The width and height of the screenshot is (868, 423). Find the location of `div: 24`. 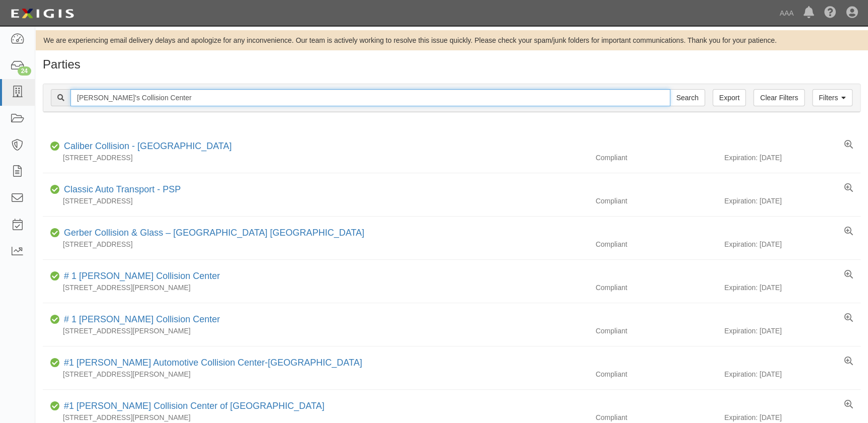

div: 24 is located at coordinates (24, 71).